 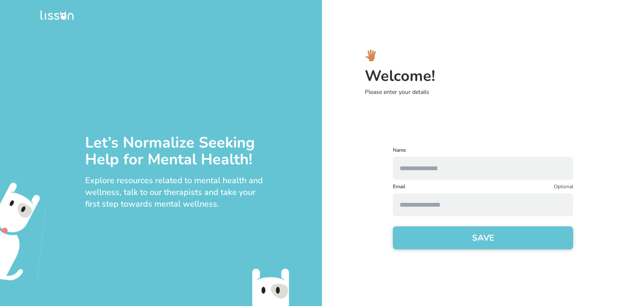 I want to click on button: SAVE, so click(x=483, y=238).